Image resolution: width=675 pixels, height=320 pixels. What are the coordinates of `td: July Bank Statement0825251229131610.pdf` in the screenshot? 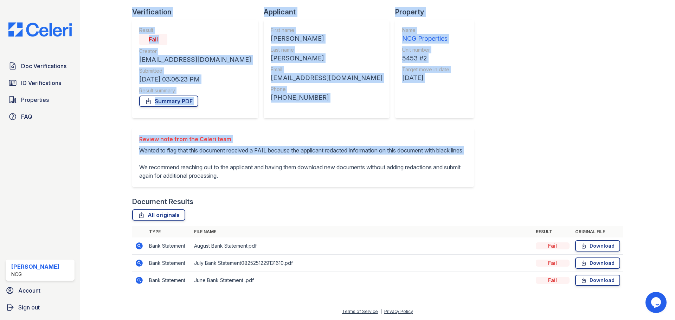 It's located at (362, 263).